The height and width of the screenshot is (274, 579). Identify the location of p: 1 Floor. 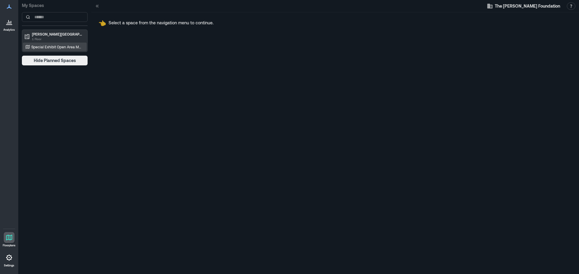
(57, 39).